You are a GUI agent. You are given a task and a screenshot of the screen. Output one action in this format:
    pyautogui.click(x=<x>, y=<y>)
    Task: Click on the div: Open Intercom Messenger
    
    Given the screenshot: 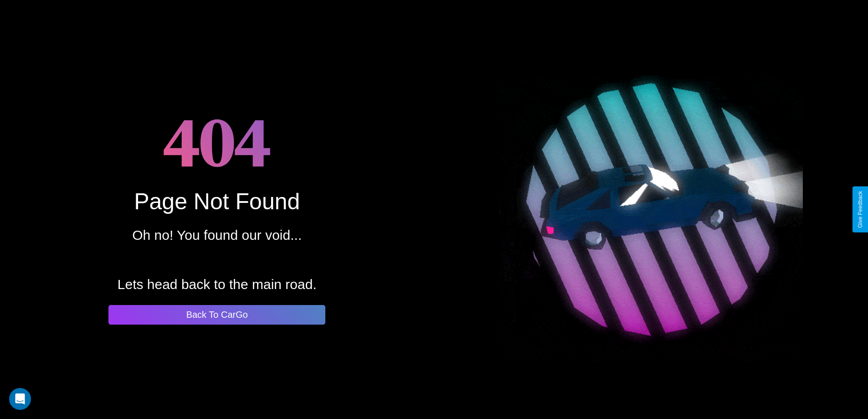 What is the action you would take?
    pyautogui.click(x=20, y=399)
    